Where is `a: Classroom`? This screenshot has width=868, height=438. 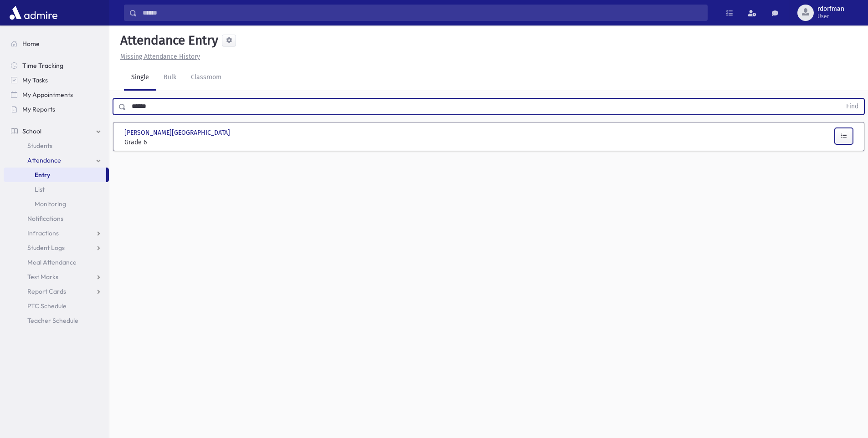 a: Classroom is located at coordinates (206, 78).